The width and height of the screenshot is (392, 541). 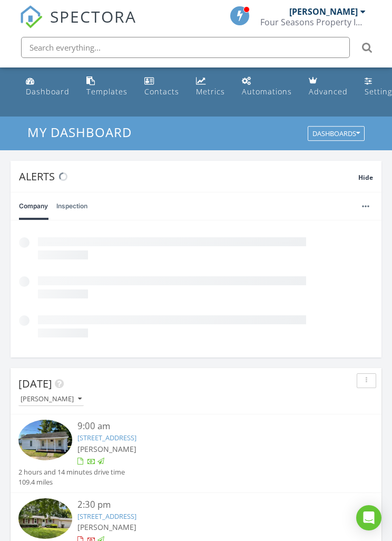 What do you see at coordinates (185, 47) in the screenshot?
I see `input: Search everything...` at bounding box center [185, 47].